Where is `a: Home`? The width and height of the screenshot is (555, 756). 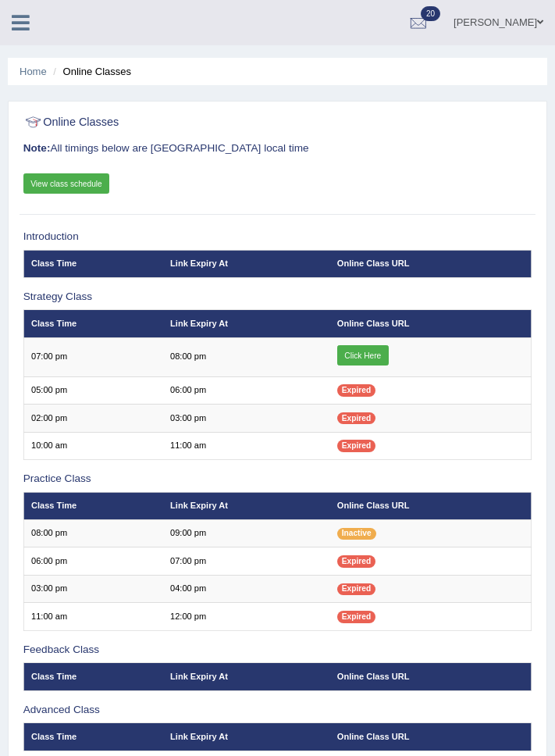
a: Home is located at coordinates (33, 71).